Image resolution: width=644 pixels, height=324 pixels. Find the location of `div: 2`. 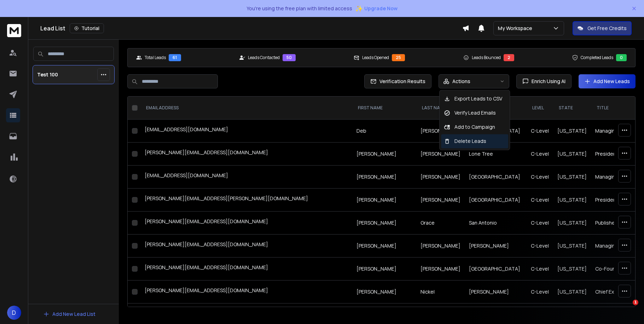

div: 2 is located at coordinates (509, 58).